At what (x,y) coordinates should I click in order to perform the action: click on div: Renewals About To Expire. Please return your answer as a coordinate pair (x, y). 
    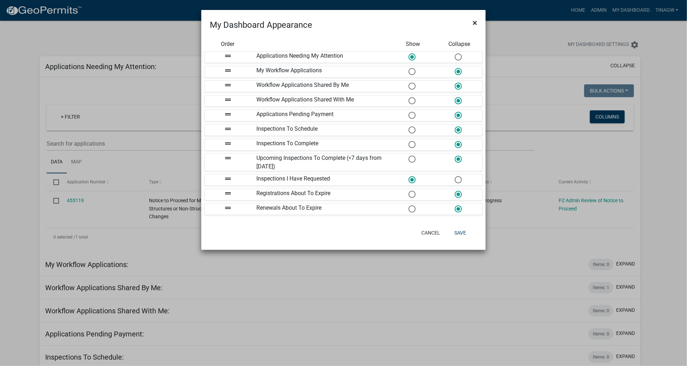
    Looking at the image, I should click on (320, 209).